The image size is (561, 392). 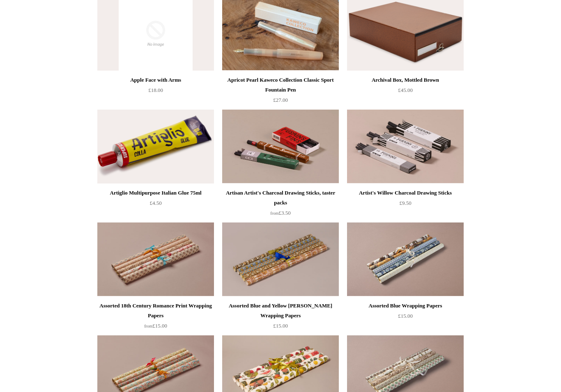 What do you see at coordinates (280, 100) in the screenshot?
I see `span: £27.00` at bounding box center [280, 100].